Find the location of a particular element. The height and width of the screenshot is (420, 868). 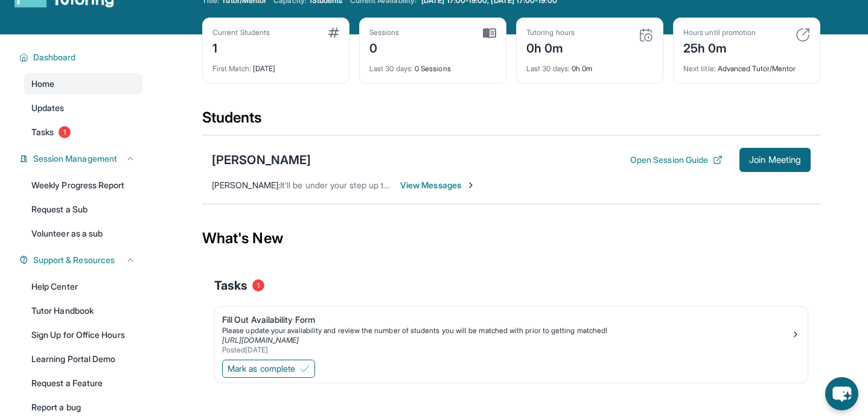

span: Next title : is located at coordinates (700, 68).